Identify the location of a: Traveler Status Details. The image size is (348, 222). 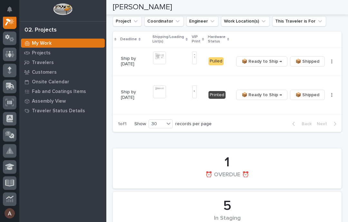
(63, 111).